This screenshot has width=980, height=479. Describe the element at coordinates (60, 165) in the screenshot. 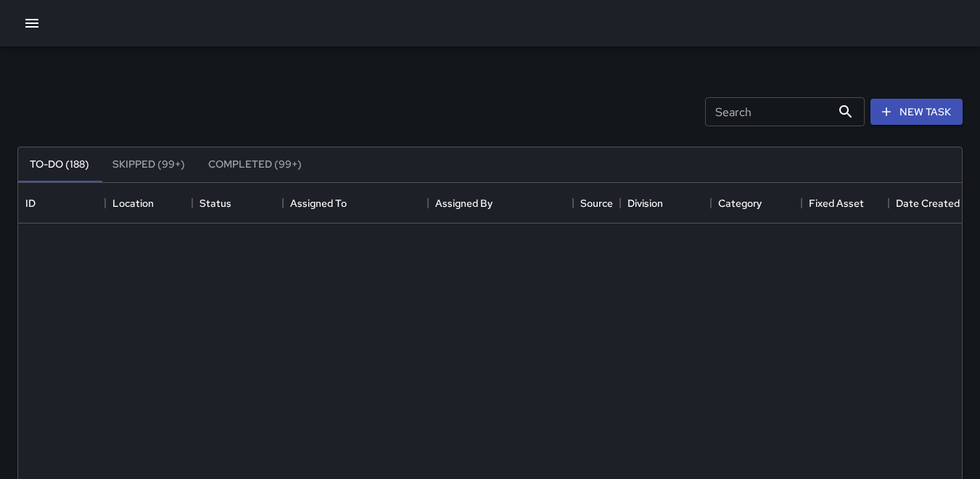

I see `button: To-Do (188)` at that location.